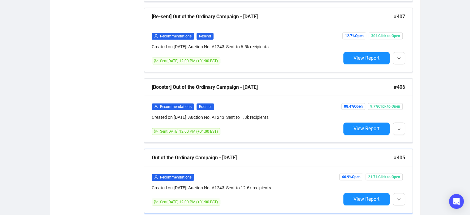 This screenshot has height=215, width=470. What do you see at coordinates (205, 36) in the screenshot?
I see `span: Resend` at bounding box center [205, 36].